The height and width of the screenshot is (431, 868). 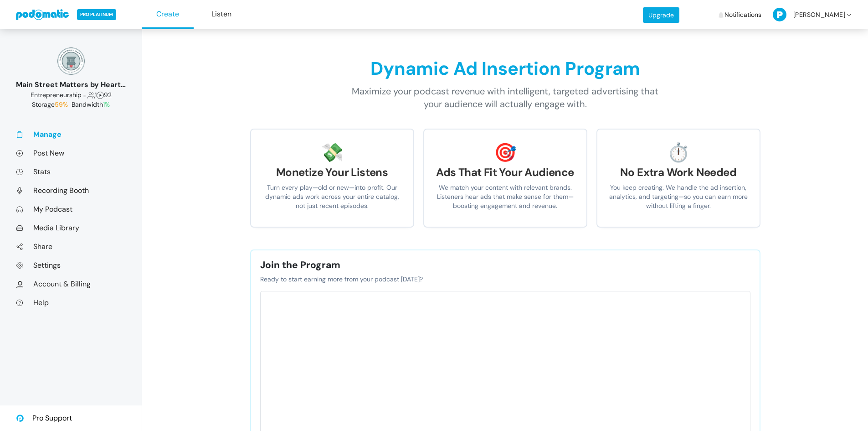 I want to click on h2: Ads That Fit Your Audience, so click(x=505, y=172).